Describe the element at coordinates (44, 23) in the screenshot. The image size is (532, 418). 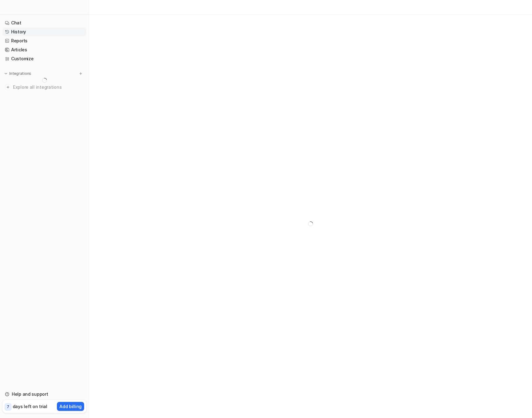
I see `a: Chat` at that location.